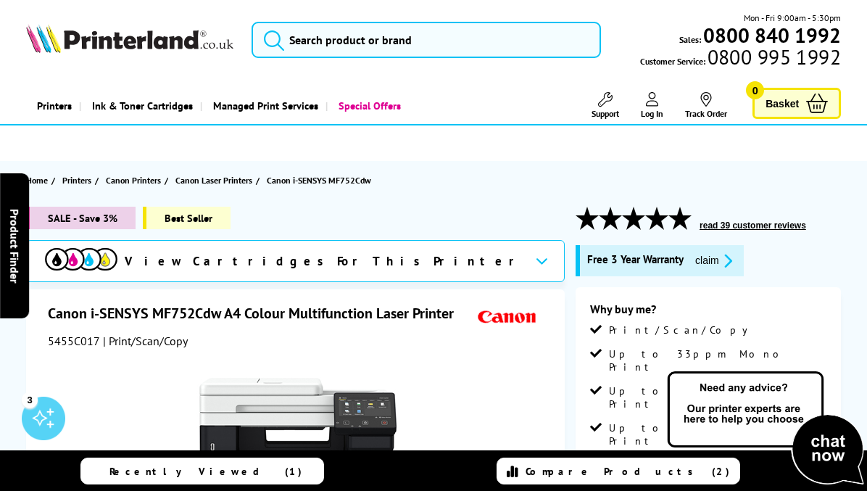  Describe the element at coordinates (771, 35) in the screenshot. I see `a: 0800 840 1992` at that location.